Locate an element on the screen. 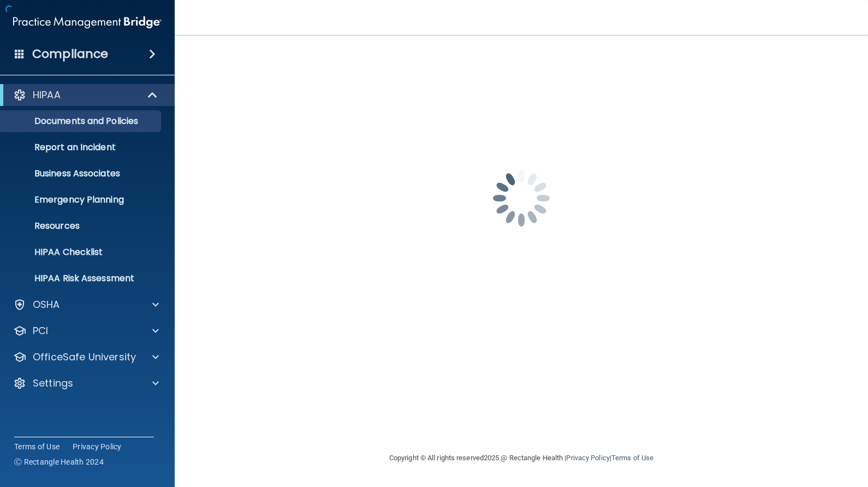 The height and width of the screenshot is (487, 868). span: Ⓒ Rectangle Health 2024 is located at coordinates (59, 462).